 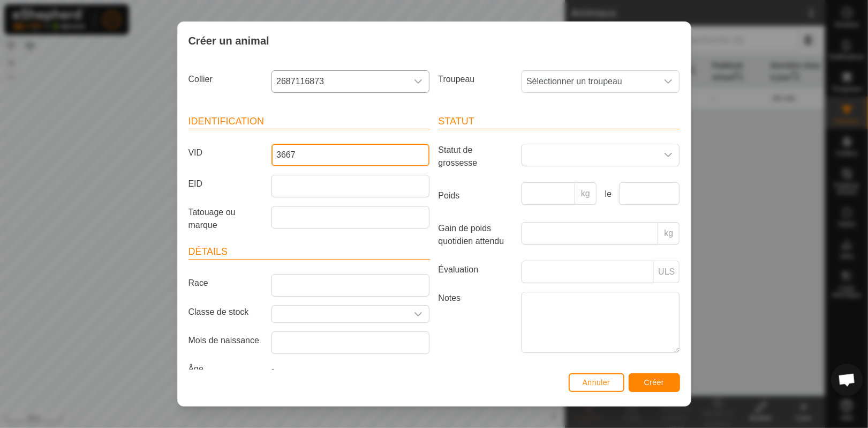 I want to click on label: Tatouage ou marque, so click(x=226, y=218).